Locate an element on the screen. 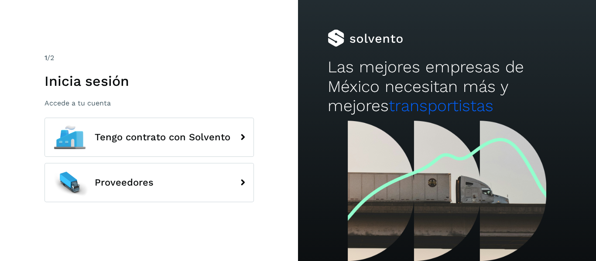 The width and height of the screenshot is (596, 261). span: 1 is located at coordinates (46, 58).